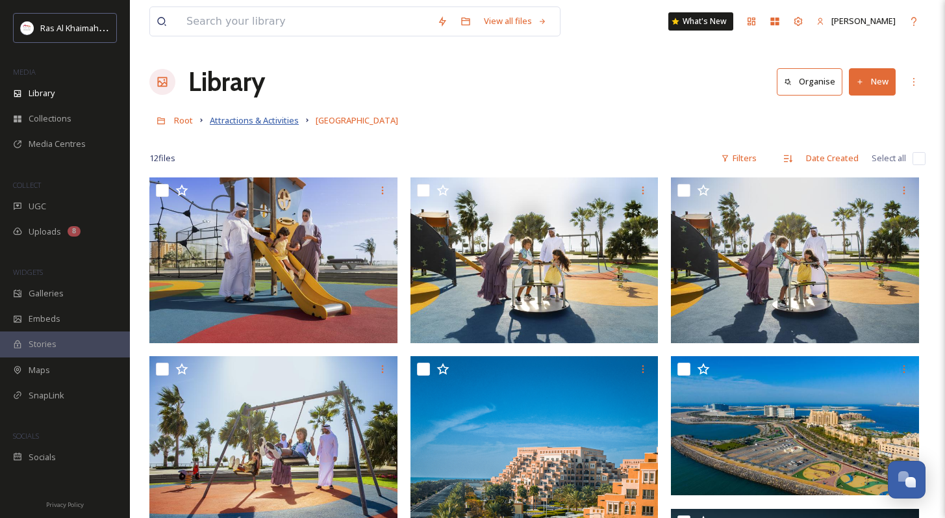 The image size is (945, 518). Describe the element at coordinates (42, 344) in the screenshot. I see `span: Stories` at that location.